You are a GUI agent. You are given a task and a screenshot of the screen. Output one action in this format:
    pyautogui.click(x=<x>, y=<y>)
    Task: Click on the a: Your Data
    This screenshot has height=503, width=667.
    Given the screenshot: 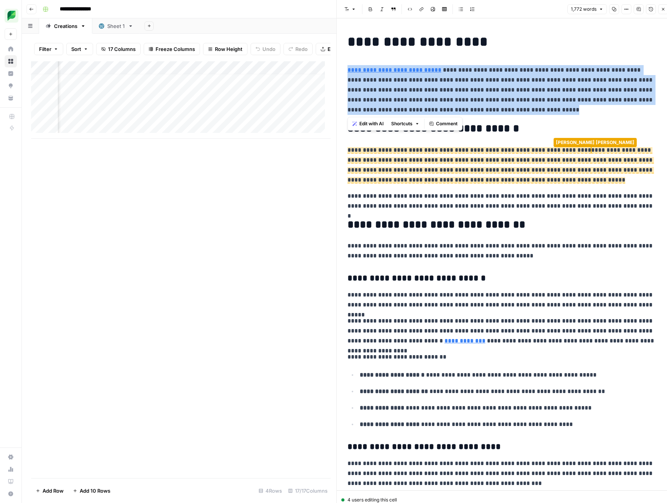 What is the action you would take?
    pyautogui.click(x=11, y=98)
    